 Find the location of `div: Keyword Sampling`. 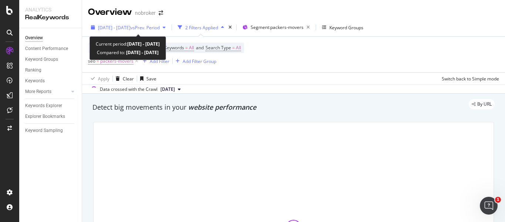

div: Keyword Sampling is located at coordinates (44, 130).